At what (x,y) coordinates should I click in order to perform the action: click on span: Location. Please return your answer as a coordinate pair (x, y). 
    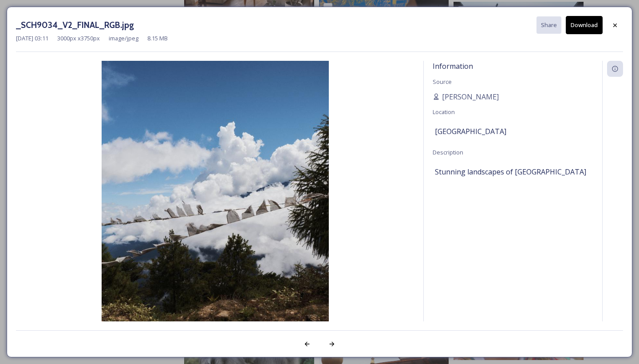
    Looking at the image, I should click on (444, 112).